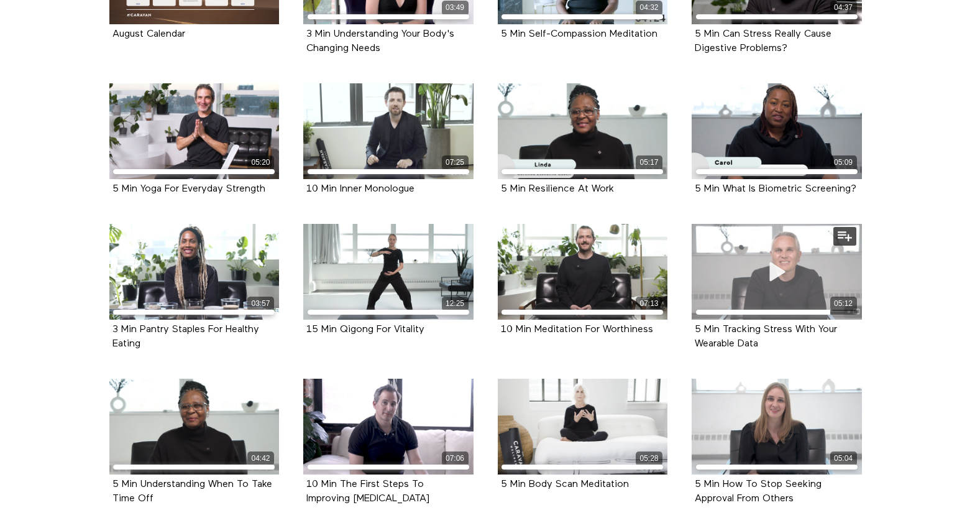  I want to click on div: 05:04, so click(844, 458).